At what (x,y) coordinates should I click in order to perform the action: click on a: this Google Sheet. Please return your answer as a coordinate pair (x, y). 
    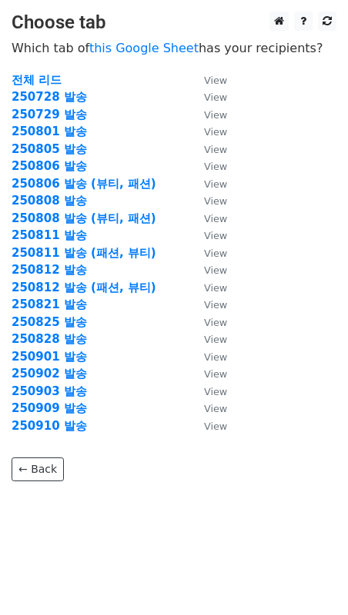
    Looking at the image, I should click on (144, 48).